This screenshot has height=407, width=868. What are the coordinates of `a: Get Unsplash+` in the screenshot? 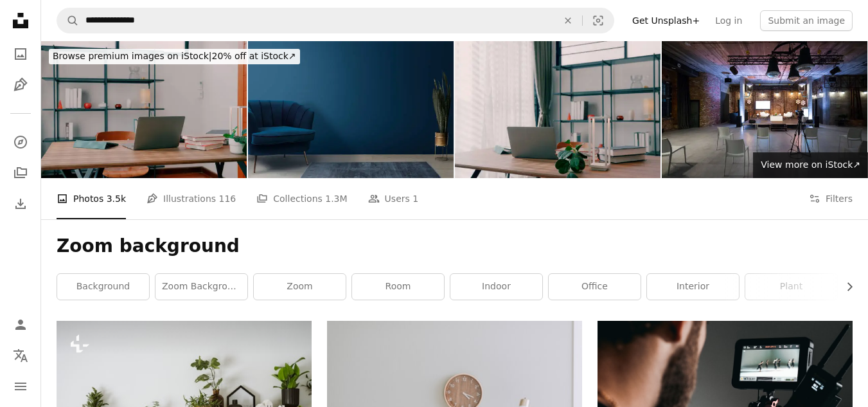 It's located at (666, 21).